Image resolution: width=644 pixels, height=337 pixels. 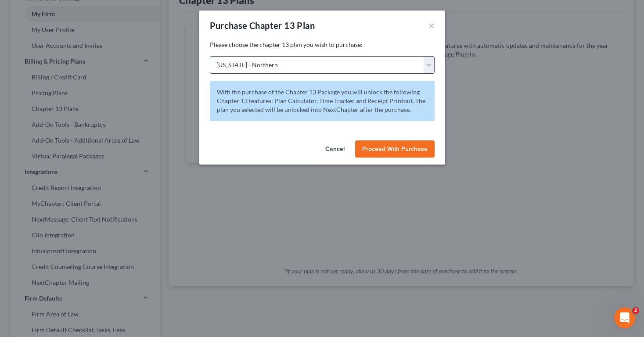 What do you see at coordinates (395, 149) in the screenshot?
I see `span: Proceed With Purchase` at bounding box center [395, 149].